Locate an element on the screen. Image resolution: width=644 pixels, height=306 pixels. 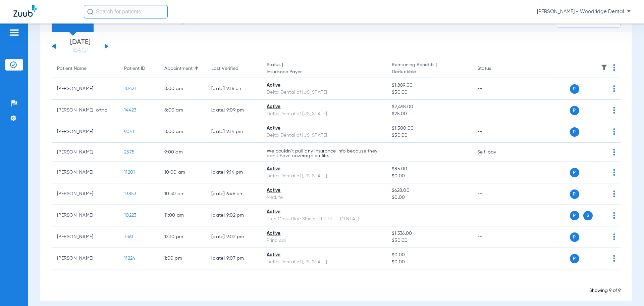
div: Blue Cross Blue Shield (FEP BLUE DENTAL) is located at coordinates (324, 219).